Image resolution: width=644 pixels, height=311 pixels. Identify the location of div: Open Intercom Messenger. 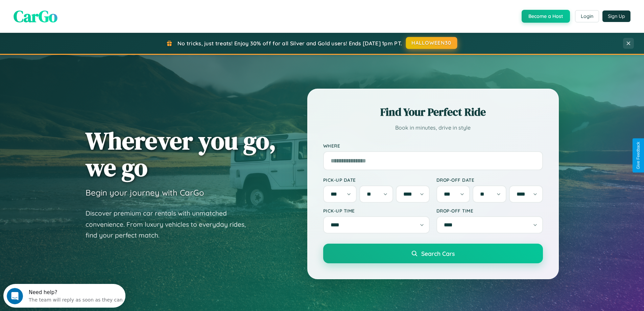
(64, 12).